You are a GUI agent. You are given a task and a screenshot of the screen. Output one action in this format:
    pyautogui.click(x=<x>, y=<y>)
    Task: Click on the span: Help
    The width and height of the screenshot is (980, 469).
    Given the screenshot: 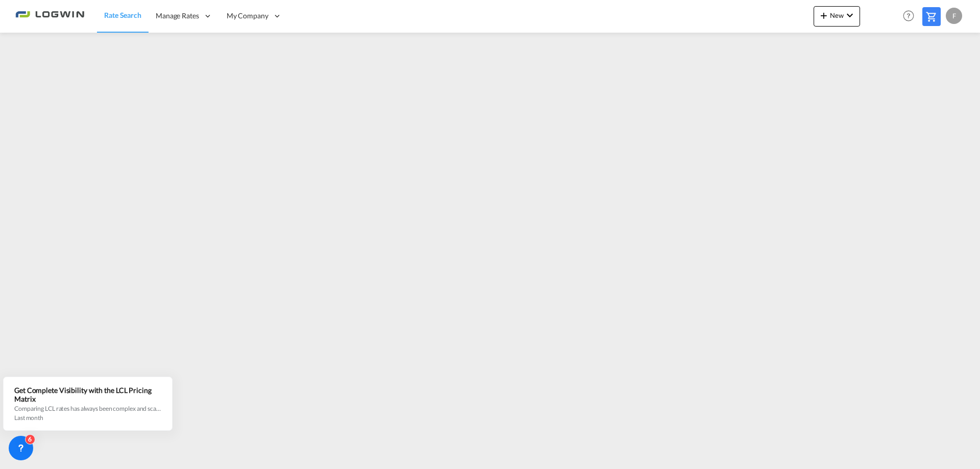 What is the action you would take?
    pyautogui.click(x=908, y=15)
    